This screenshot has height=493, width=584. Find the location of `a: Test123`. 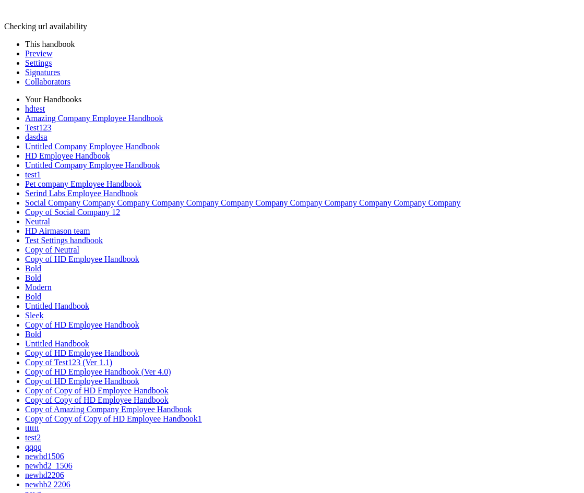

a: Test123 is located at coordinates (38, 127).